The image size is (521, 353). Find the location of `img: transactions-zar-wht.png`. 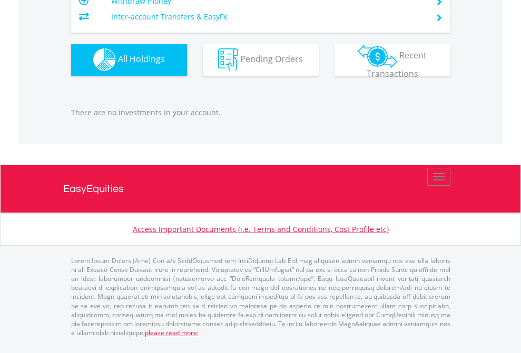

img: transactions-zar-wht.png is located at coordinates (377, 56).